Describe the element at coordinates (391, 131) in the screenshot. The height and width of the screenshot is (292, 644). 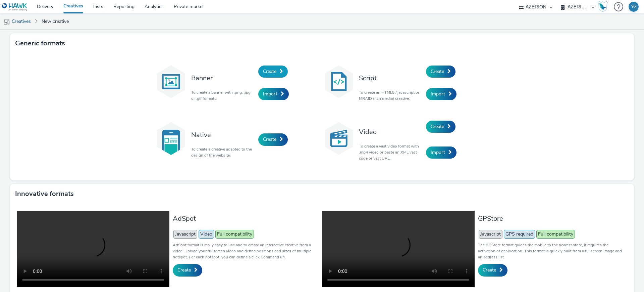
I see `h3: Video` at that location.